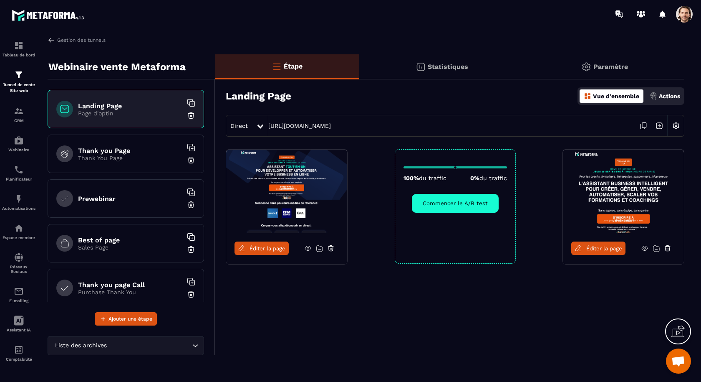  I want to click on h6: Thank you page Call, so click(130, 284).